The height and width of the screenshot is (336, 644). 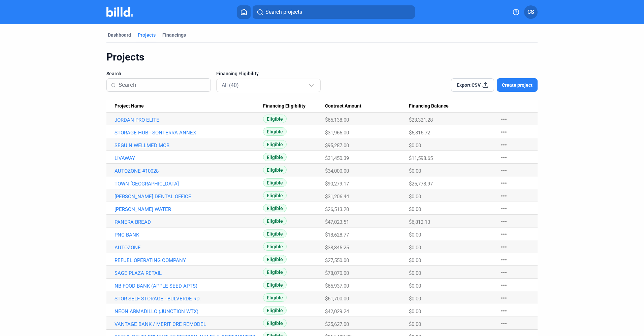 I want to click on span: $38,345.25, so click(x=336, y=248).